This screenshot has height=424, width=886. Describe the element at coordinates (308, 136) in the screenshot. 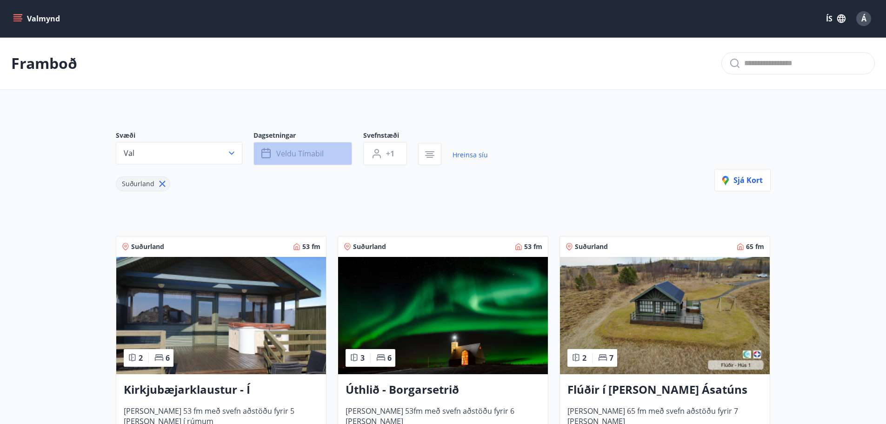

I see `span: Dagsetningar` at that location.